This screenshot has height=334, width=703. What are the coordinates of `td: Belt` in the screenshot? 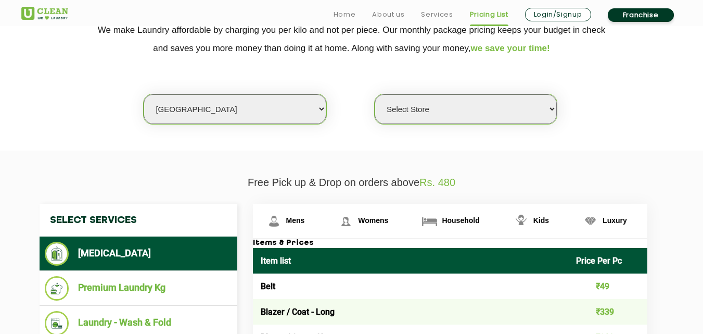 It's located at (411, 286).